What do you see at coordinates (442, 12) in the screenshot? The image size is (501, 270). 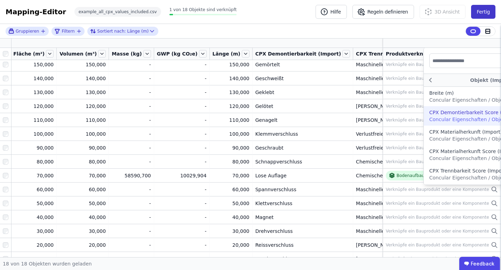 I see `button: 3D Ansicht` at bounding box center [442, 12].